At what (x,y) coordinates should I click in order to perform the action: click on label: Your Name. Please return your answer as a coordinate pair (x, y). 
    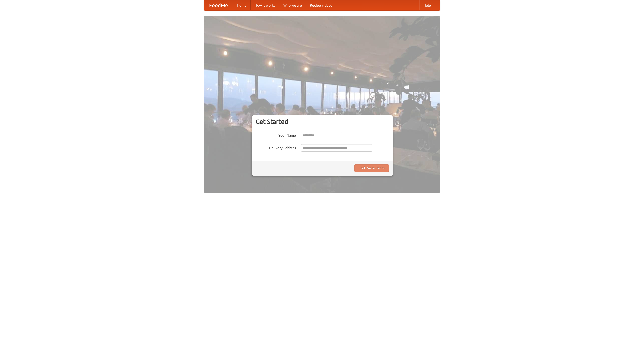
    Looking at the image, I should click on (276, 134).